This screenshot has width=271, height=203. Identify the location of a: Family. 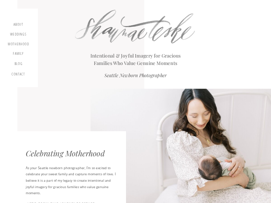
(18, 54).